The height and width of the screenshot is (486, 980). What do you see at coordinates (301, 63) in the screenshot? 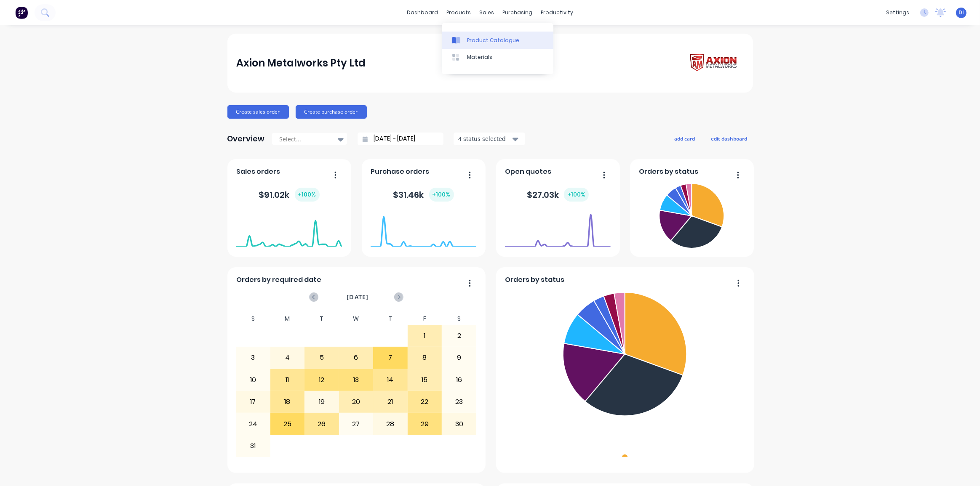
I see `div: Axion Metalworks Pty Ltd` at bounding box center [301, 63].